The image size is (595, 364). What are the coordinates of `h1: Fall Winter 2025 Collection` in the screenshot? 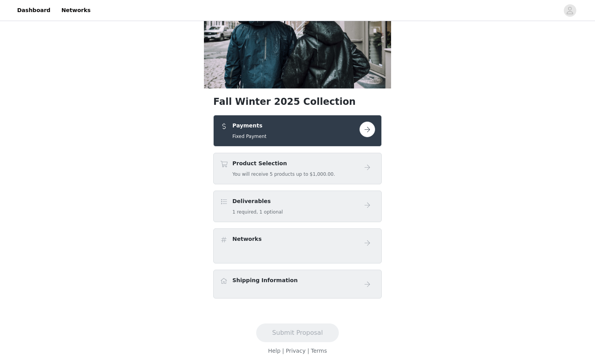 It's located at (297, 102).